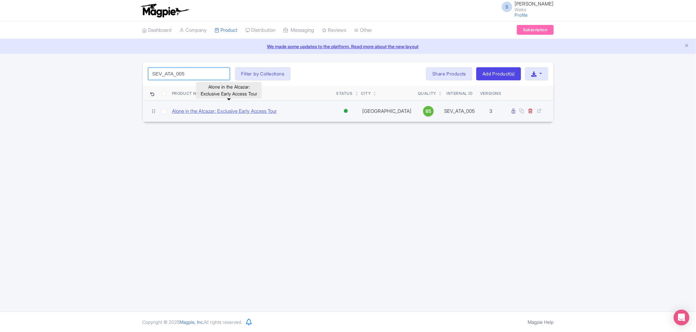 The image size is (696, 332). What do you see at coordinates (299, 30) in the screenshot?
I see `a: Messaging` at bounding box center [299, 30].